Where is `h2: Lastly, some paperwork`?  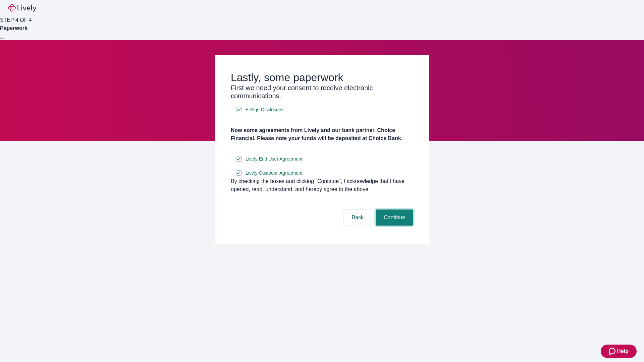 h2: Lastly, some paperwork is located at coordinates (322, 77).